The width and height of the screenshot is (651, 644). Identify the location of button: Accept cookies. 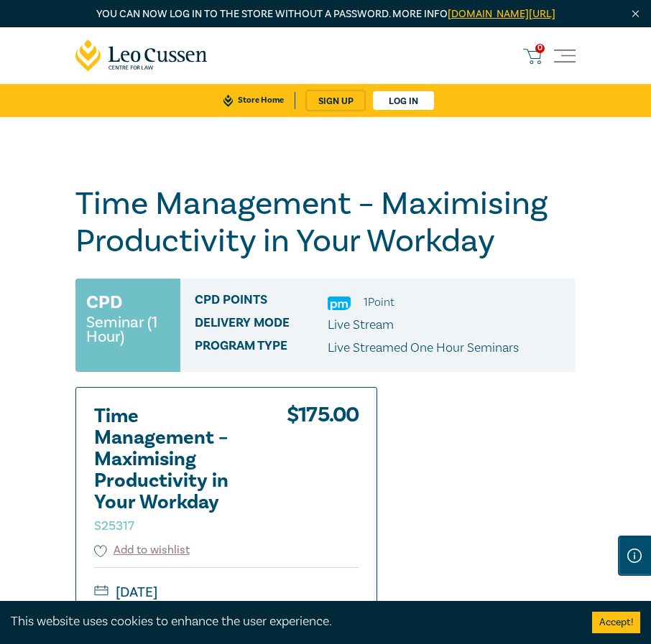
(616, 622).